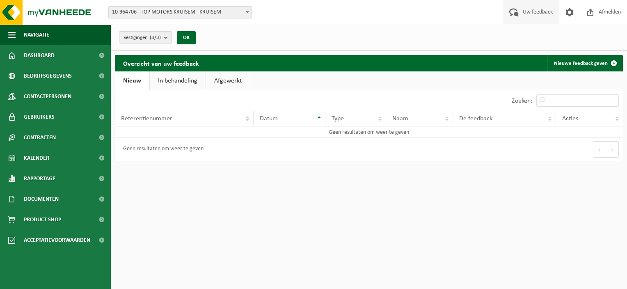 This screenshot has width=627, height=289. What do you see at coordinates (584, 63) in the screenshot?
I see `a: Nieuwe feedback geven` at bounding box center [584, 63].